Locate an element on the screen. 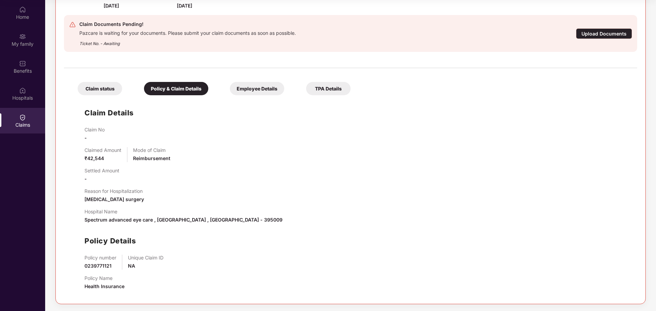  div: Claim status is located at coordinates (100, 89).